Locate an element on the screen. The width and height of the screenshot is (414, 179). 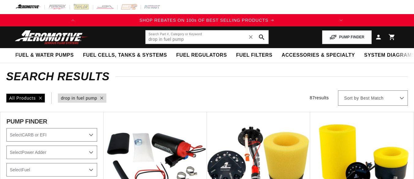
span: Accessories & Specialty is located at coordinates (318, 55).